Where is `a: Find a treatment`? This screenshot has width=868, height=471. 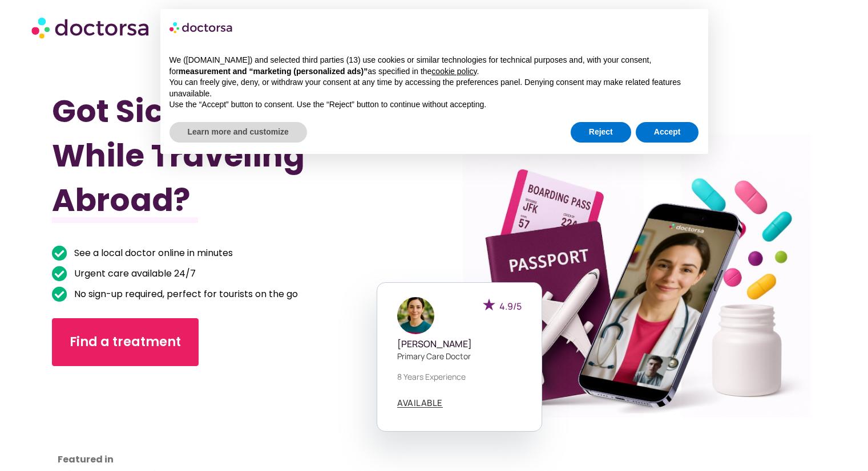 a: Find a treatment is located at coordinates (125, 342).